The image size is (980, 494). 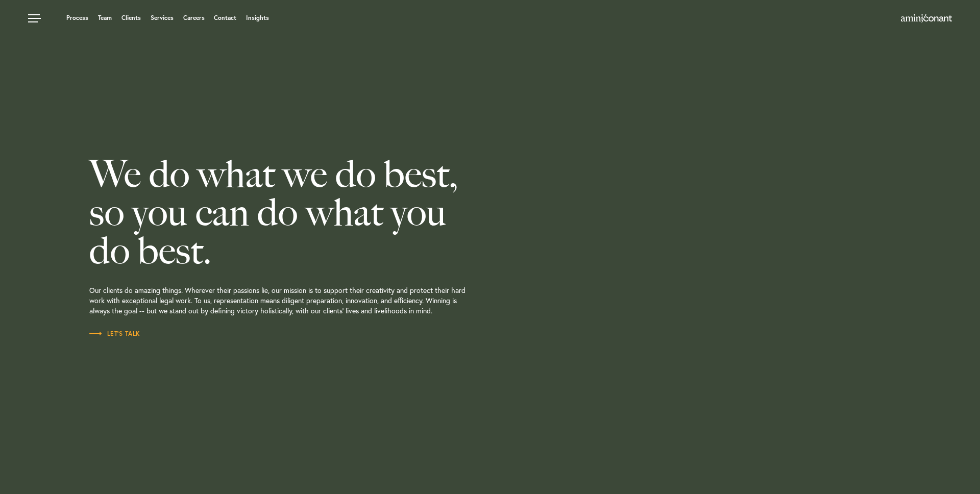 I want to click on img: Amini & Conant, so click(x=926, y=19).